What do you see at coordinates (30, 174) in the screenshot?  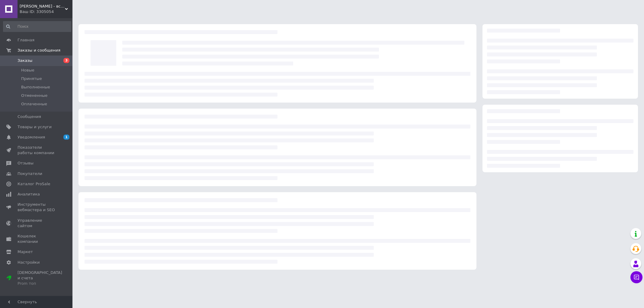 I see `span: Покупатели` at bounding box center [30, 174].